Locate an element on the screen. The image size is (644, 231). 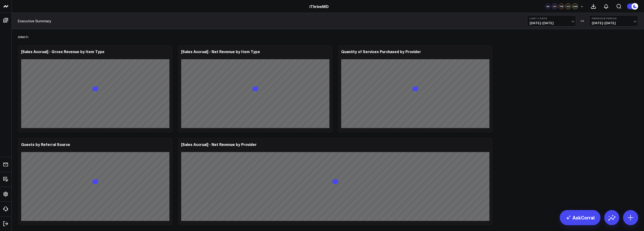
b: Last 7 Days is located at coordinates (552, 18).